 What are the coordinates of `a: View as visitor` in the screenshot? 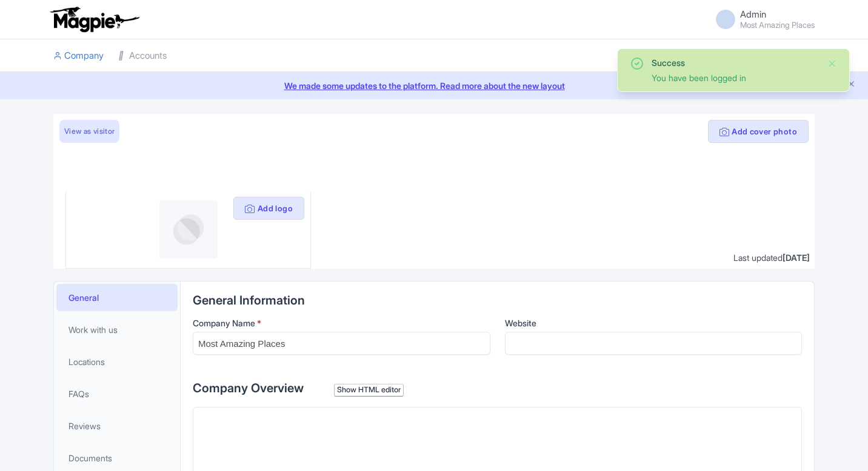 It's located at (89, 131).